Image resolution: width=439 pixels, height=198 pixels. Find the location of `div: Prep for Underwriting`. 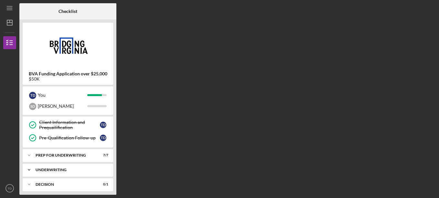

div: Prep for Underwriting is located at coordinates (64, 155).